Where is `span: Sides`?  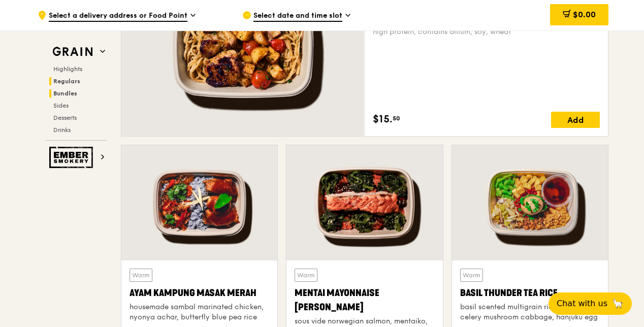
span: Sides is located at coordinates (61, 106).